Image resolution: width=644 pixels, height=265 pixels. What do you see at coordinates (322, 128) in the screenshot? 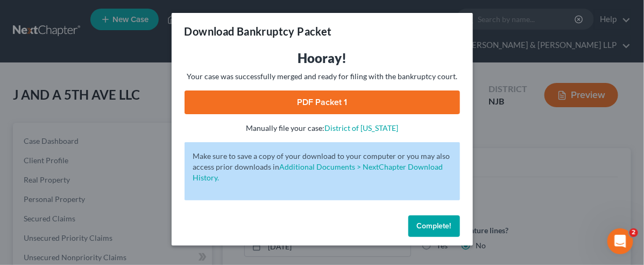
I see `p: Manually file your case:` at bounding box center [322, 128].